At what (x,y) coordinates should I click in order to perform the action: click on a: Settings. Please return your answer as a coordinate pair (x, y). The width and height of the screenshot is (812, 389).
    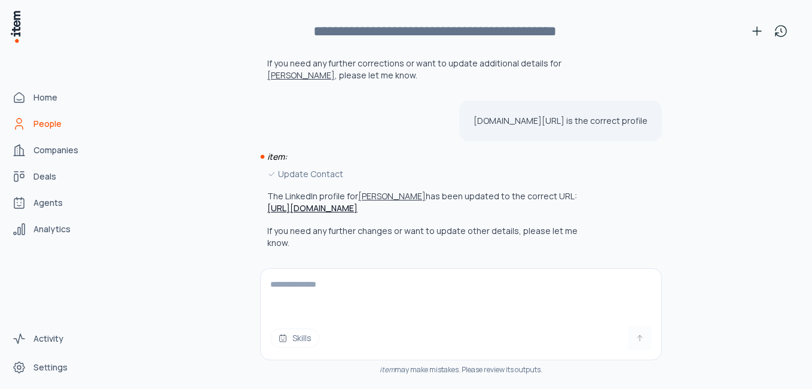
    Looking at the image, I should click on (53, 367).